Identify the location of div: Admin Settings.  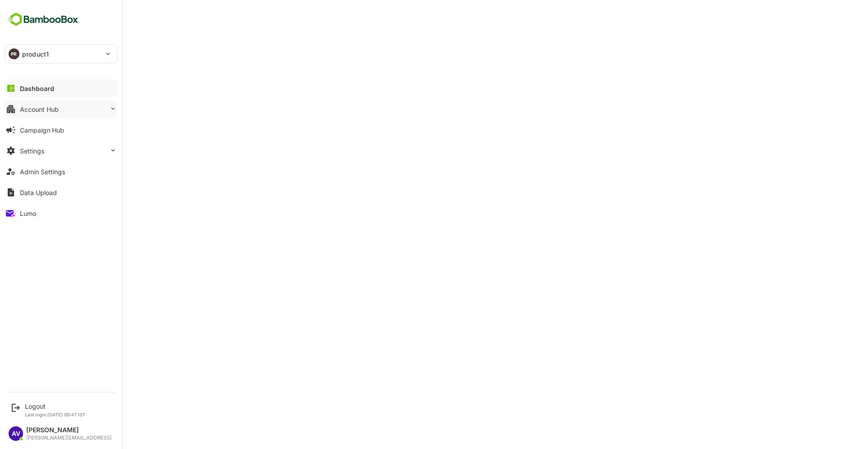
(42, 171).